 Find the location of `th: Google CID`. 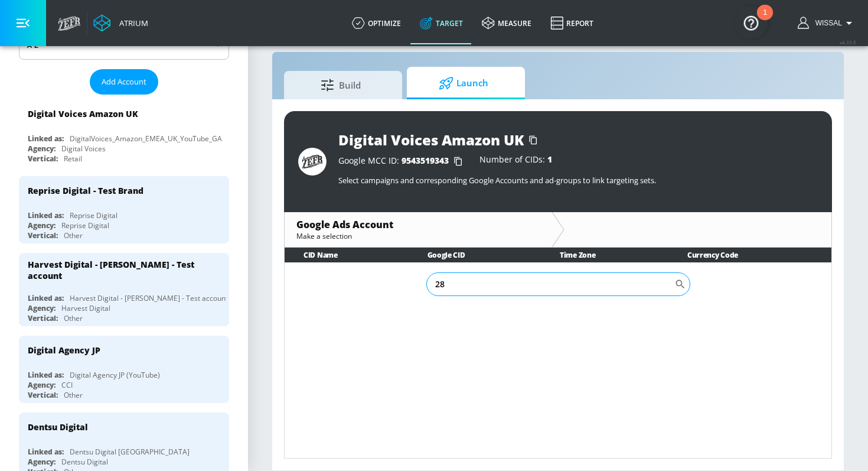

th: Google CID is located at coordinates (474, 255).